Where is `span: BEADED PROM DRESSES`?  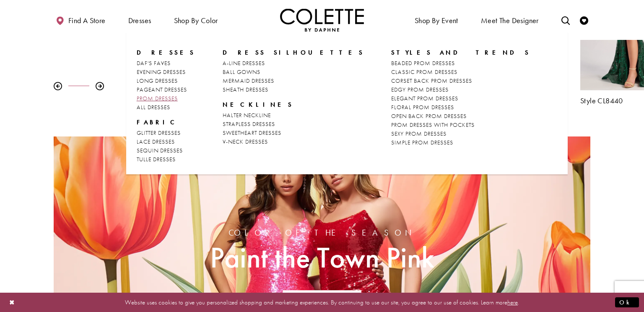 span: BEADED PROM DRESSES is located at coordinates (423, 63).